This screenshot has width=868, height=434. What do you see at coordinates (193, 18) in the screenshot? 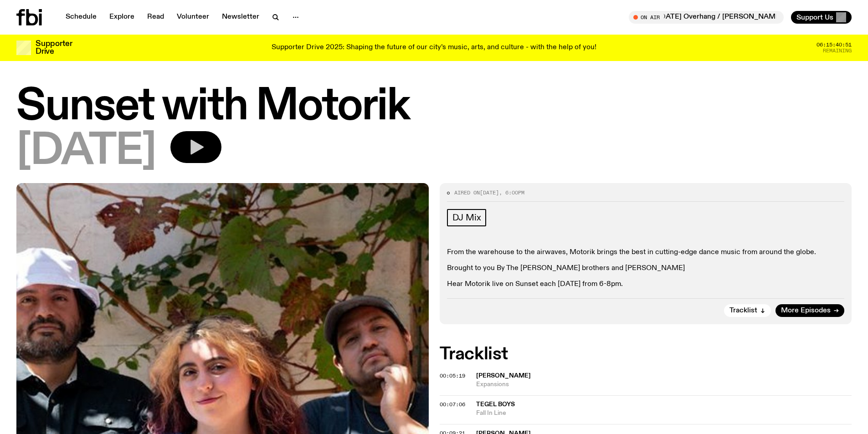
I see `a: Volunteer` at bounding box center [193, 18].